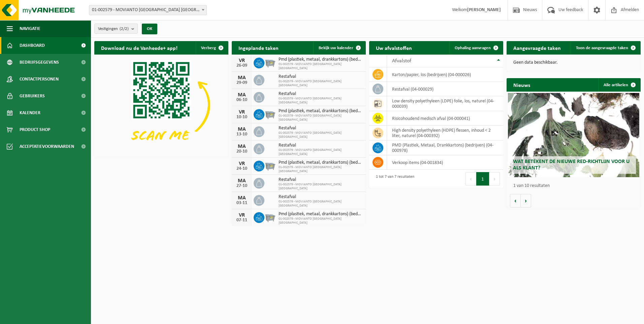 The image size is (644, 324). Describe the element at coordinates (602, 48) in the screenshot. I see `span: Toon de aangevraagde taken` at that location.